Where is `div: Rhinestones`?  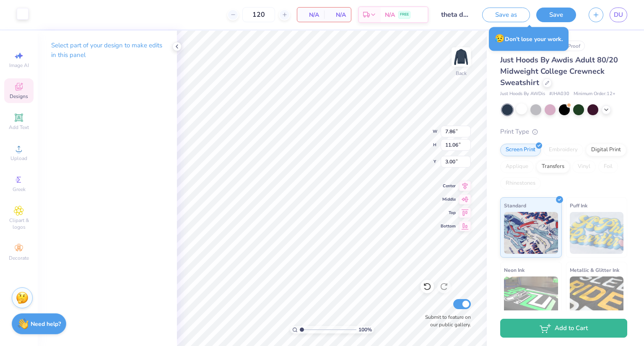 div: Rhinestones is located at coordinates (520, 184).